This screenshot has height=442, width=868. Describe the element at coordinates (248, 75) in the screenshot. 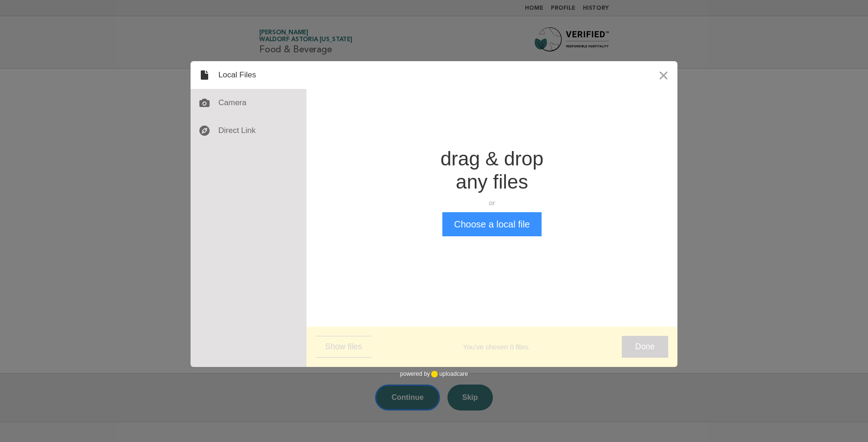

I see `div: Local Files` at that location.